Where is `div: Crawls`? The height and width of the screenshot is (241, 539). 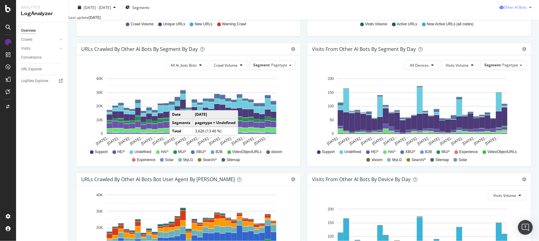
div: Crawls is located at coordinates (27, 40).